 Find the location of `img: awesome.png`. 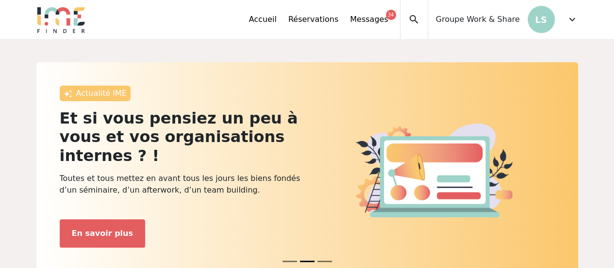

img: awesome.png is located at coordinates (68, 94).